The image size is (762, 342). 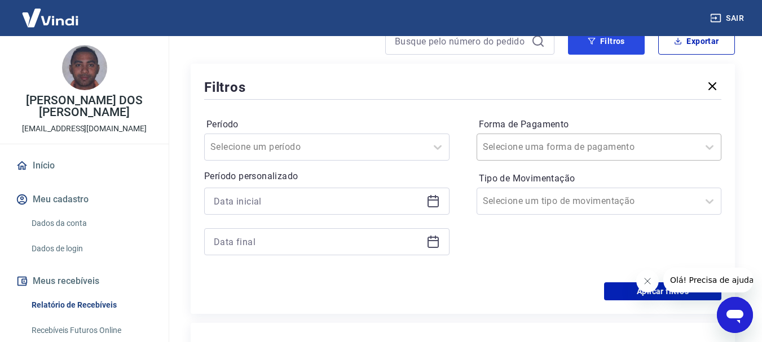 What do you see at coordinates (326, 125) in the screenshot?
I see `label: Período` at bounding box center [326, 125].